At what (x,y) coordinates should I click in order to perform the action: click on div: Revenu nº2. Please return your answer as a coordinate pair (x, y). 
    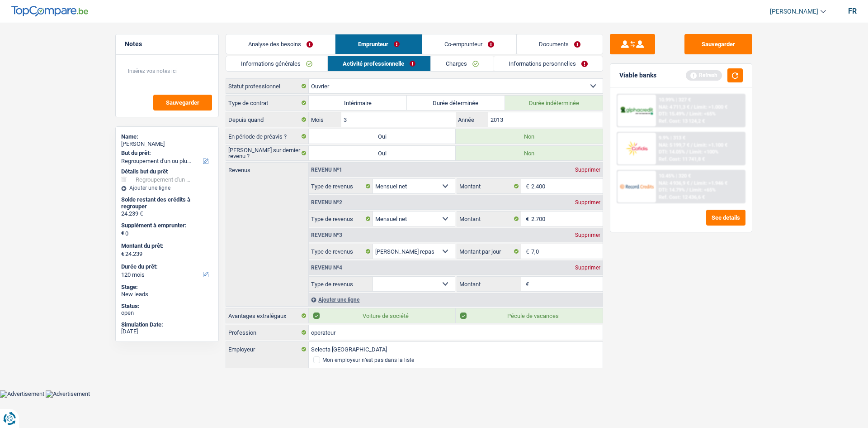
    Looking at the image, I should click on (327, 202).